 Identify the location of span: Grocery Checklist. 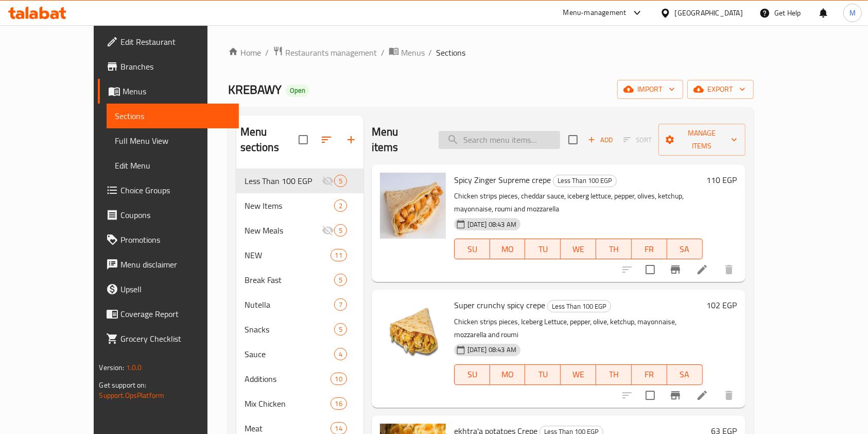
(175, 339).